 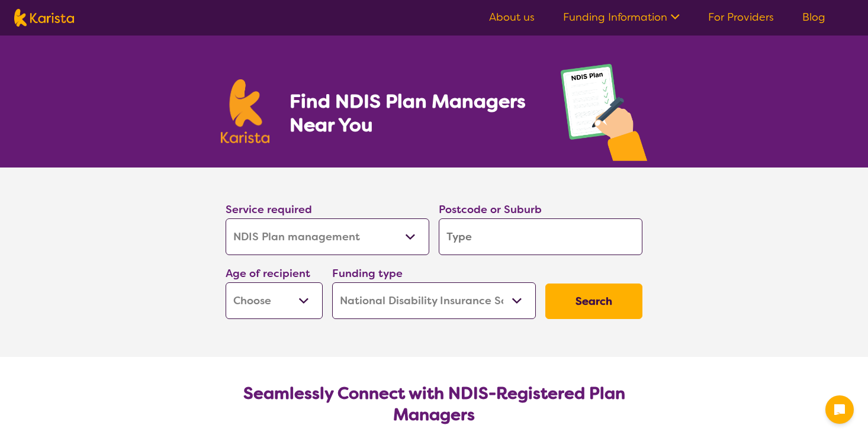 I want to click on label: Service required, so click(x=269, y=210).